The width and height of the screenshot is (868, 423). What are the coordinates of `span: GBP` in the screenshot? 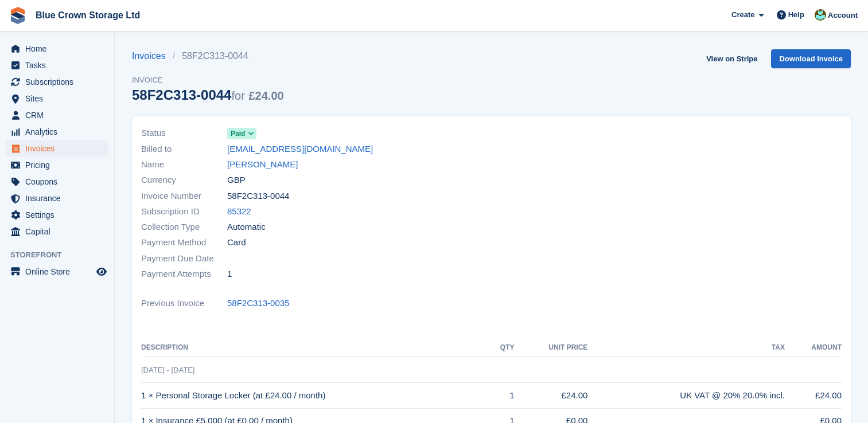 It's located at (236, 180).